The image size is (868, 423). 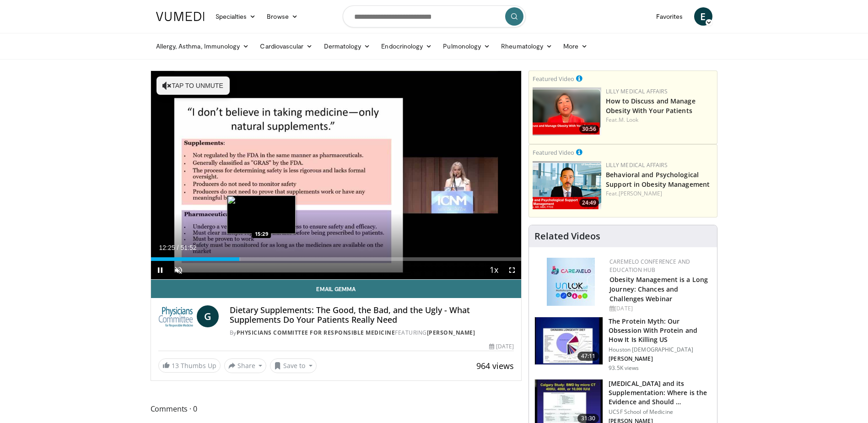 What do you see at coordinates (208, 316) in the screenshot?
I see `span: G` at bounding box center [208, 316].